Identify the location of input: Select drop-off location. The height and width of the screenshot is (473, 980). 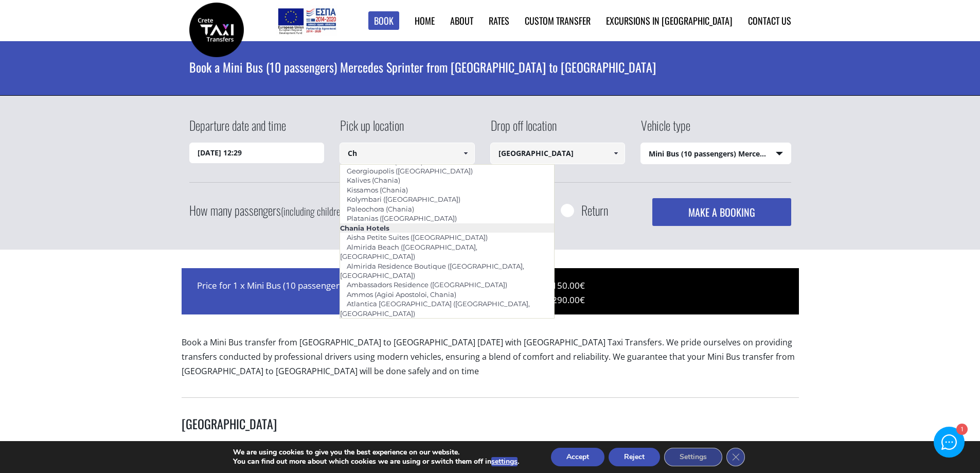
(557, 154).